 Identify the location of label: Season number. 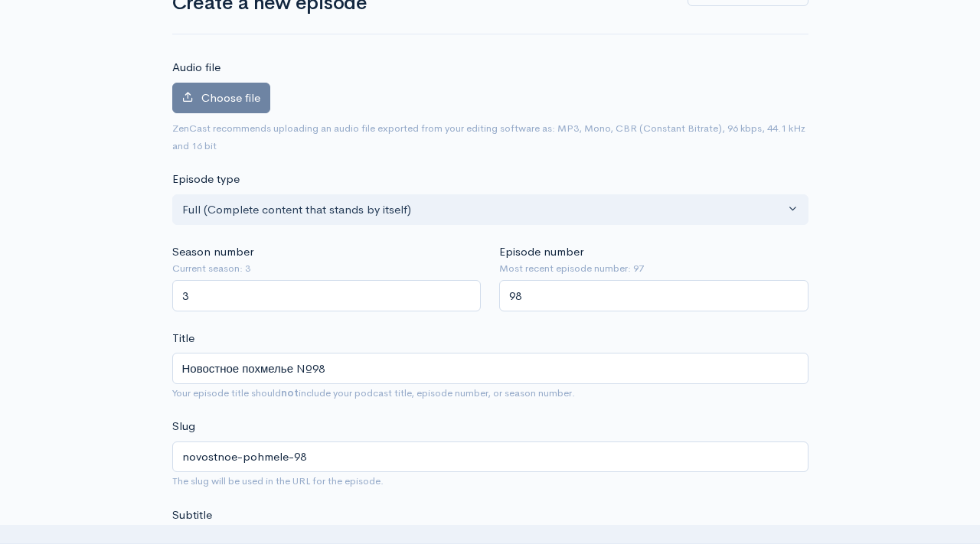
(213, 252).